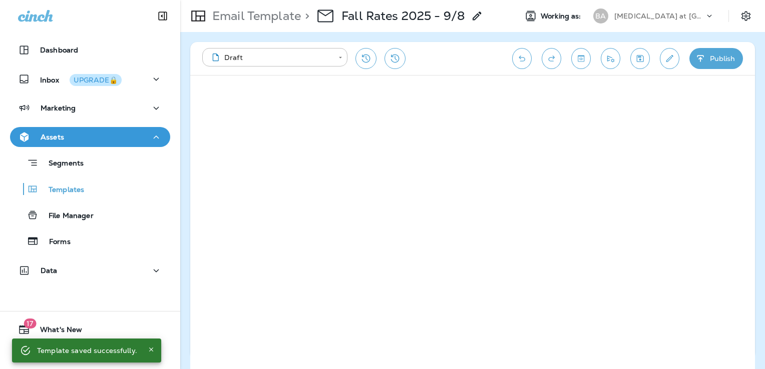  I want to click on button: Settings, so click(746, 16).